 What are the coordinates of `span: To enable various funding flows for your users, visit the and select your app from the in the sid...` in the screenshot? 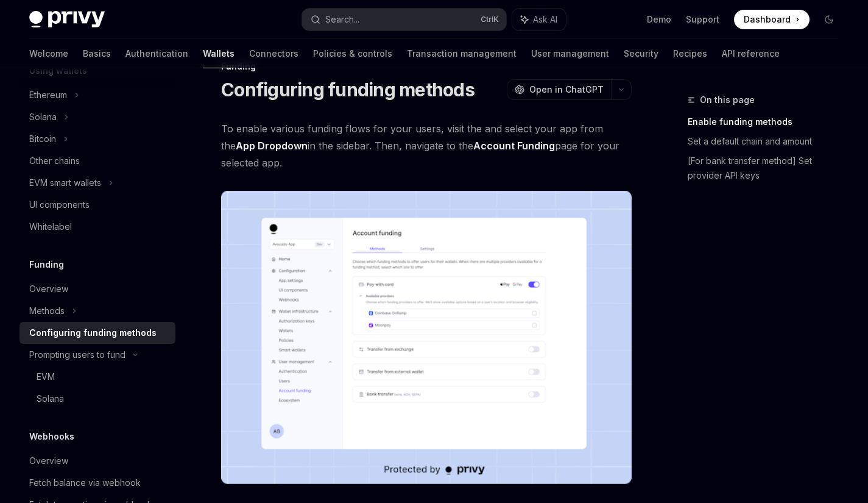 It's located at (426, 146).